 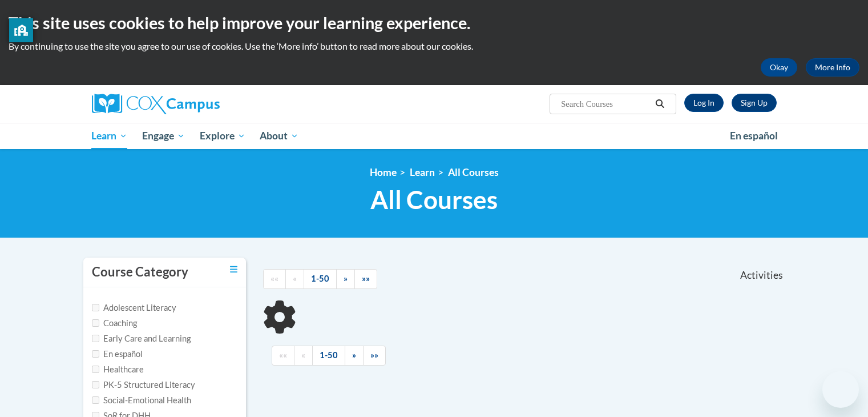 What do you see at coordinates (434, 199) in the screenshot?
I see `span: All Courses` at bounding box center [434, 199].